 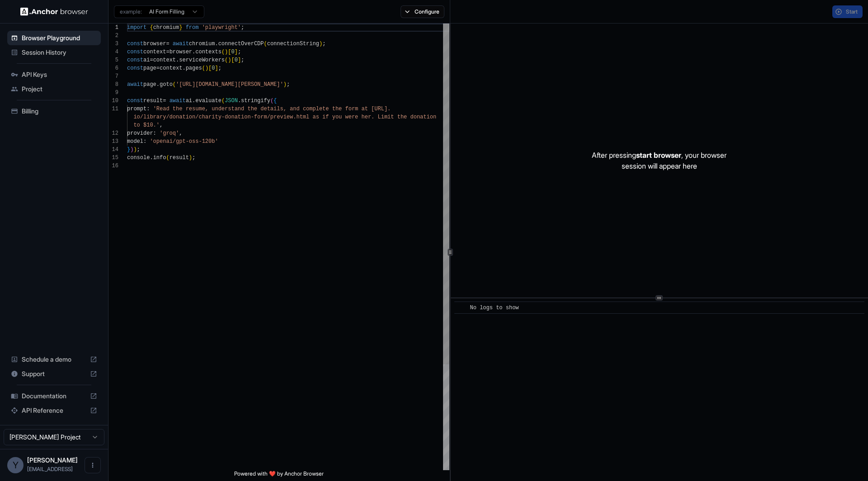 What do you see at coordinates (113, 150) in the screenshot?
I see `div: 14` at bounding box center [113, 150].